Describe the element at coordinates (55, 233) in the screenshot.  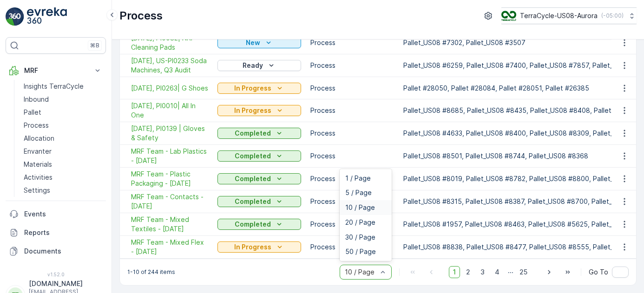
I see `a: Reports` at that location.